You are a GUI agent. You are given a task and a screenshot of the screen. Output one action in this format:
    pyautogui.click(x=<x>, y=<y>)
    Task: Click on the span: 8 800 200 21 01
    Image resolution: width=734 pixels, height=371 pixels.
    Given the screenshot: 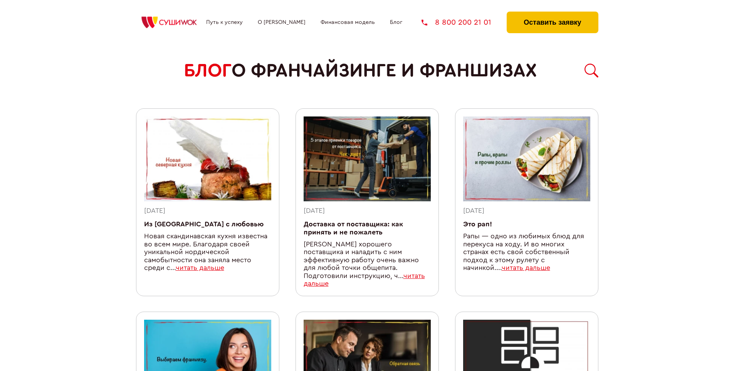 What is the action you would take?
    pyautogui.click(x=463, y=22)
    